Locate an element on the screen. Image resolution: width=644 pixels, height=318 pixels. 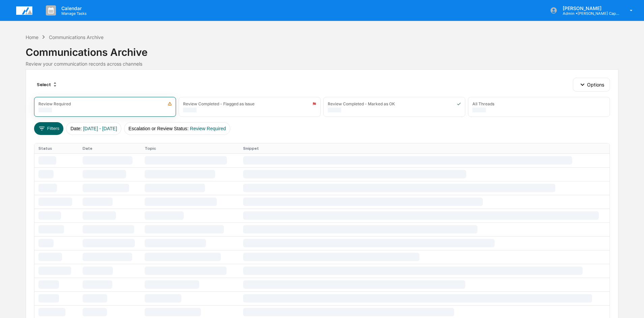
div: Review Completed - Flagged as Issue is located at coordinates (219, 104).